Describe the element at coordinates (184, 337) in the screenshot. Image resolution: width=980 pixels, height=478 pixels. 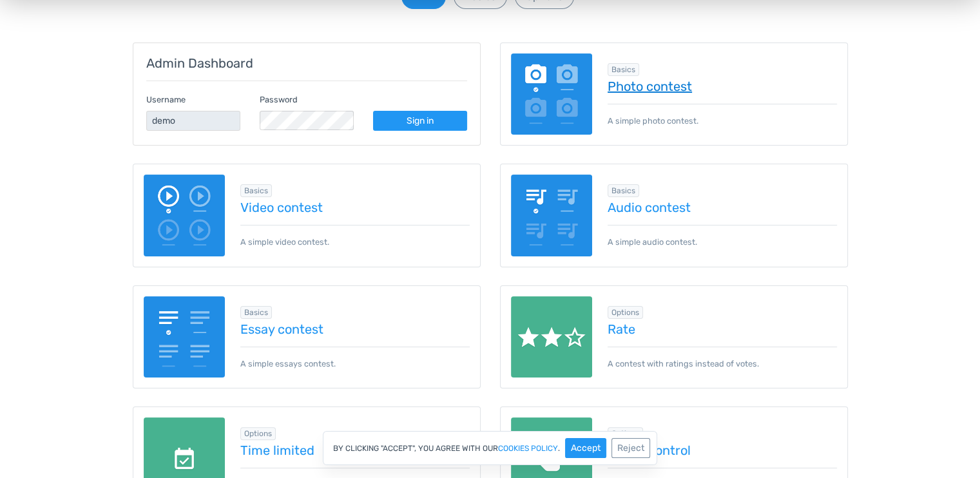
I see `img: essay-contest.png.webp` at that location.